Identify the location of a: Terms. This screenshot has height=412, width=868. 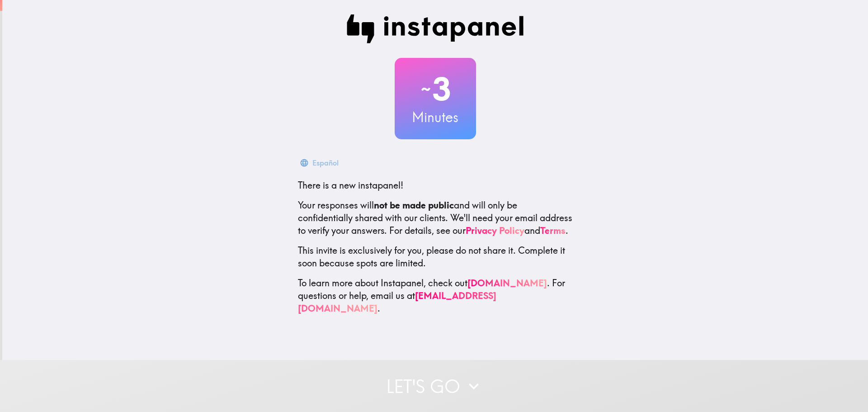
(553, 230).